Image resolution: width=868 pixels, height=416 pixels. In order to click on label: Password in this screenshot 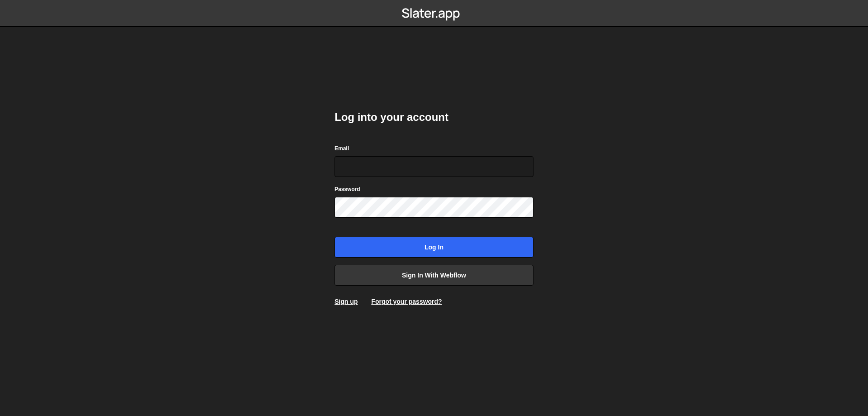, I will do `click(347, 189)`.